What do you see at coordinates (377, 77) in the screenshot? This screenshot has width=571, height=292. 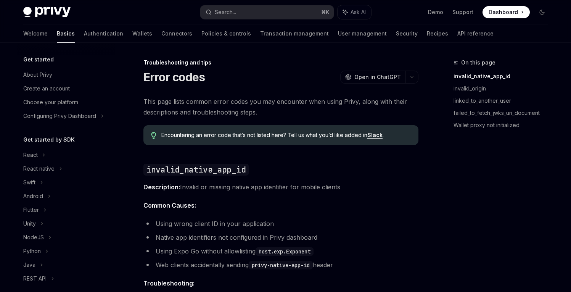 I see `span: Open in ChatGPT` at bounding box center [377, 77].